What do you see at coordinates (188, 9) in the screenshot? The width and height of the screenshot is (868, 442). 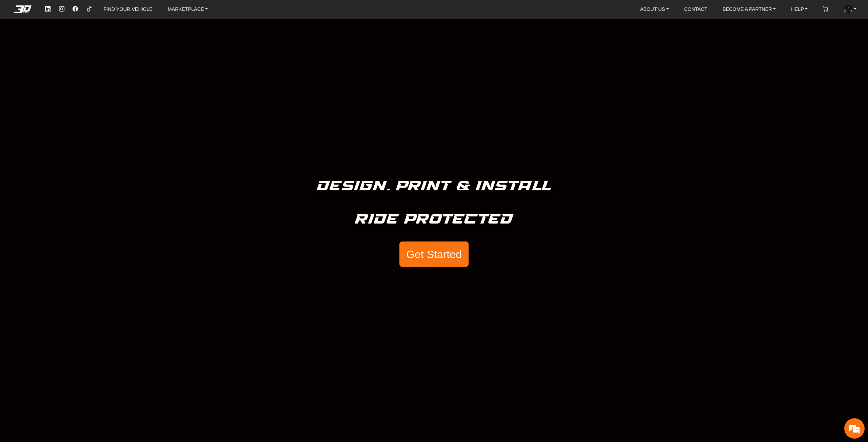 I see `a: MARKETPLACE` at bounding box center [188, 9].